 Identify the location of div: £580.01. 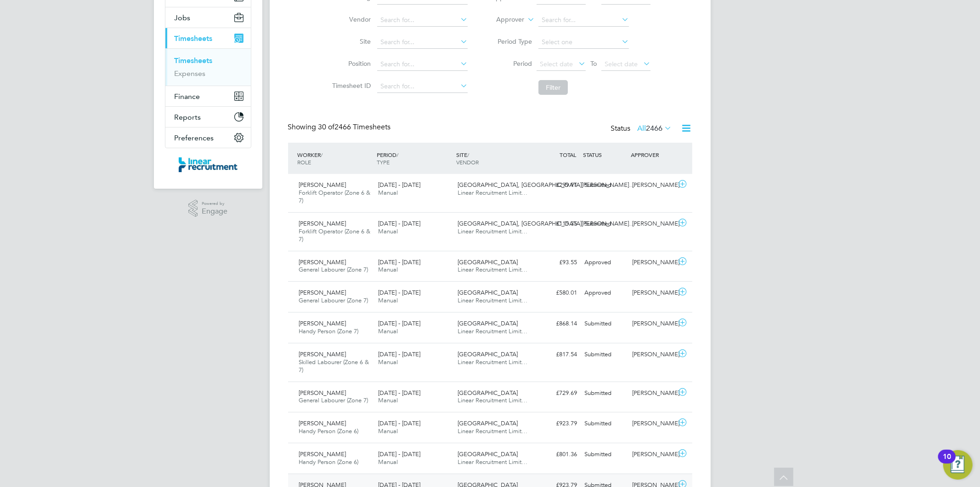
(558, 292).